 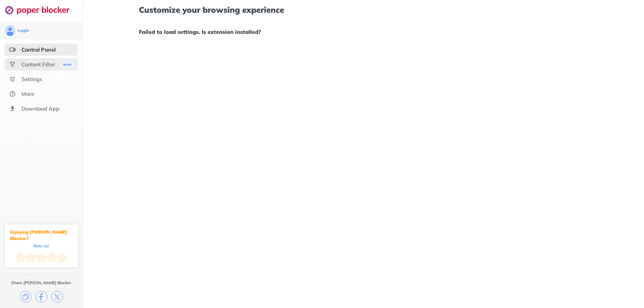 What do you see at coordinates (363, 10) in the screenshot?
I see `h1: Customize your browsing experience` at bounding box center [363, 10].